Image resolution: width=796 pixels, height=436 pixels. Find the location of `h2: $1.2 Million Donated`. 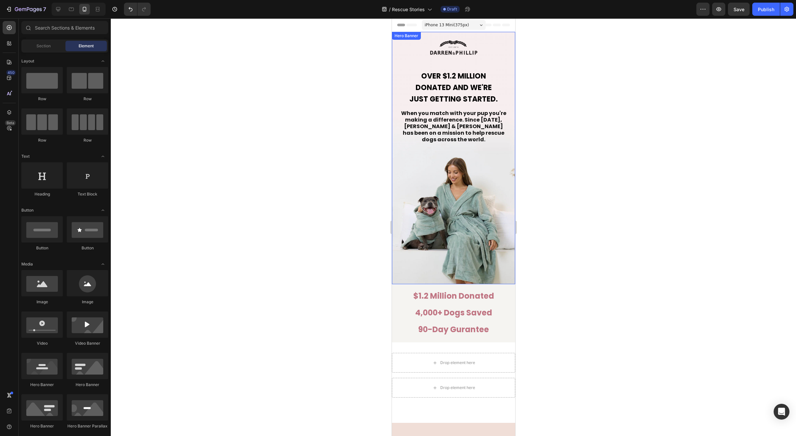

h2: $1.2 Million Donated is located at coordinates (61, 278).